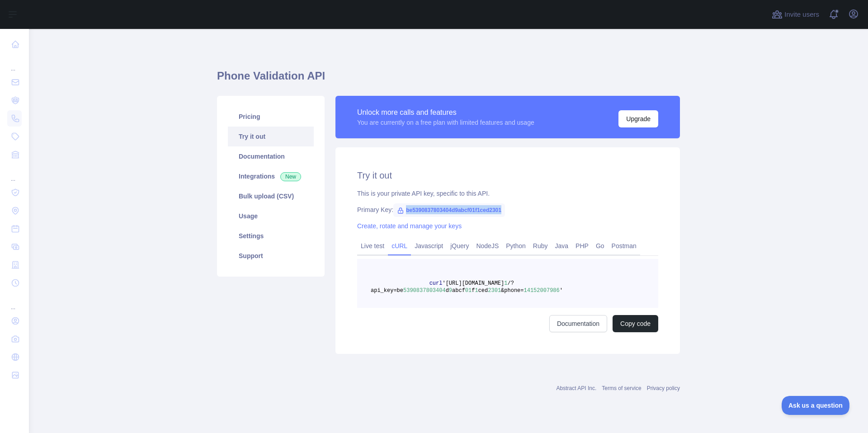  Describe the element at coordinates (540, 246) in the screenshot. I see `a: Ruby` at that location.